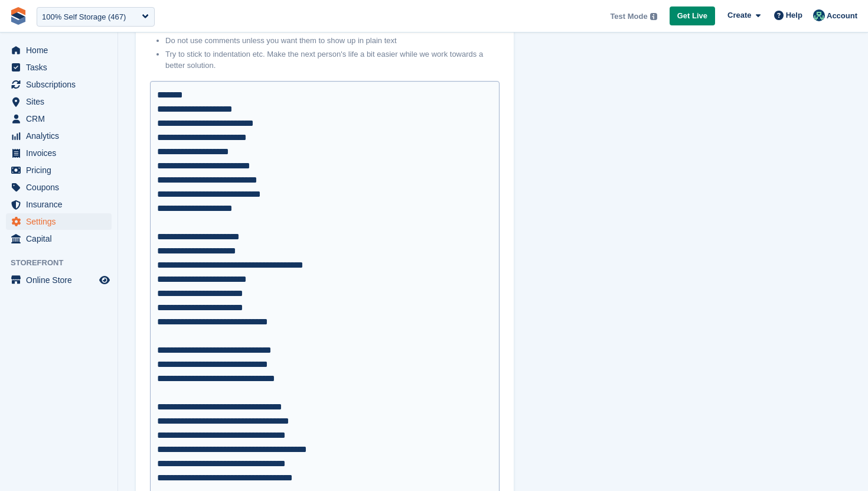 The width and height of the screenshot is (868, 491). Describe the element at coordinates (61, 239) in the screenshot. I see `span: Capital` at that location.